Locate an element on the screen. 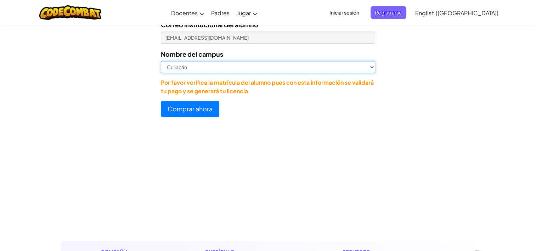 The image size is (536, 251). a: Jugar is located at coordinates (247, 13).